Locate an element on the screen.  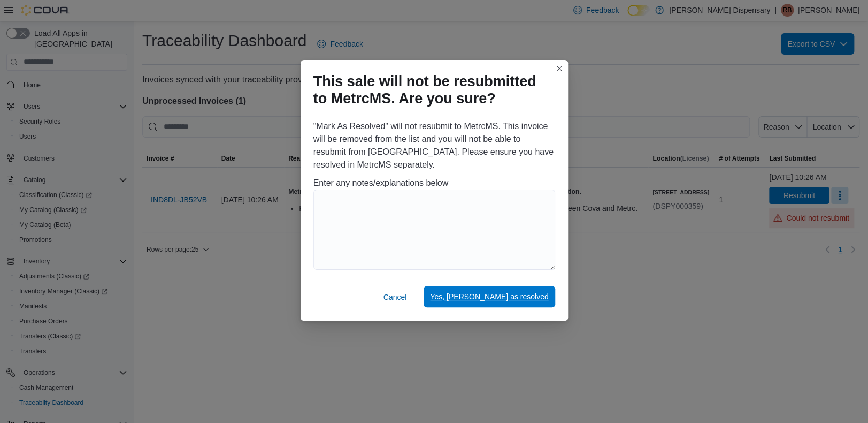
button: Closes this modal window is located at coordinates (560, 68).